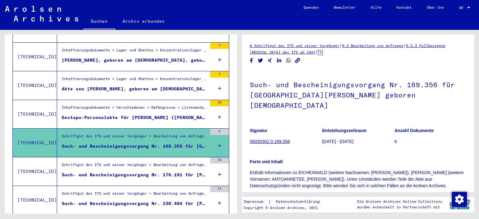 The width and height of the screenshot is (479, 219). What do you see at coordinates (220, 161) in the screenshot?
I see `div: 32` at bounding box center [220, 161].